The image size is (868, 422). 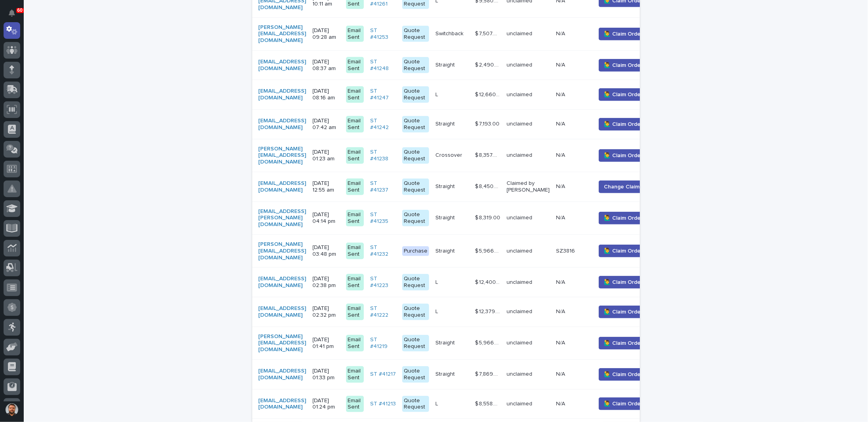 I want to click on div: Purchase, so click(x=415, y=251).